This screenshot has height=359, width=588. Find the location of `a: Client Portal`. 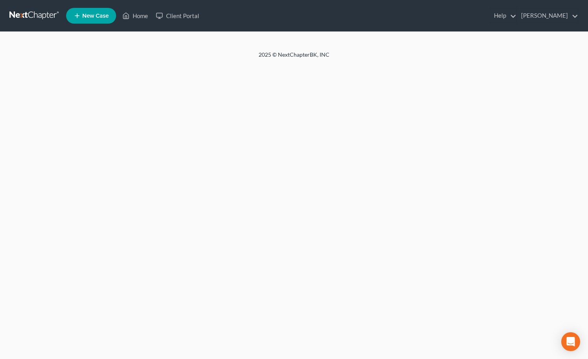

a: Client Portal is located at coordinates (177, 16).